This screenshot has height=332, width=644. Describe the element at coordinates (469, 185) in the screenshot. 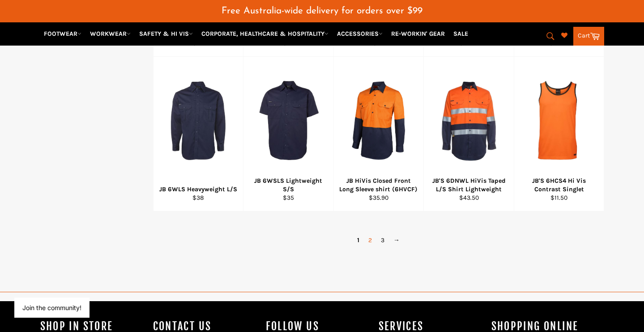

I see `div: JB'S 6DNWL HiVis Taped L/S Shirt Lightweight` at that location.